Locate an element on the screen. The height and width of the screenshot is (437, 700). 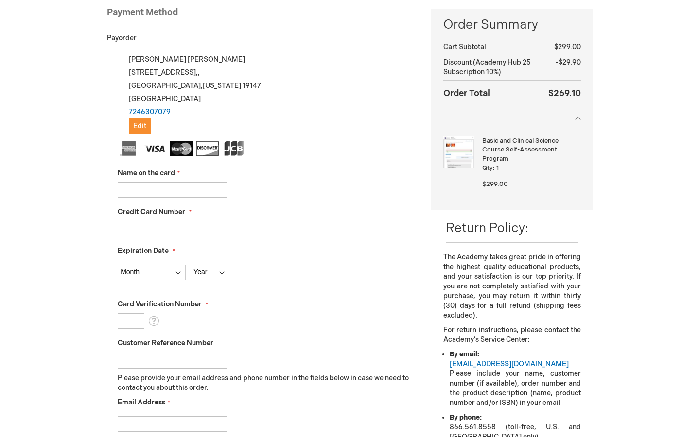
span: Return Policy: is located at coordinates (487, 228).